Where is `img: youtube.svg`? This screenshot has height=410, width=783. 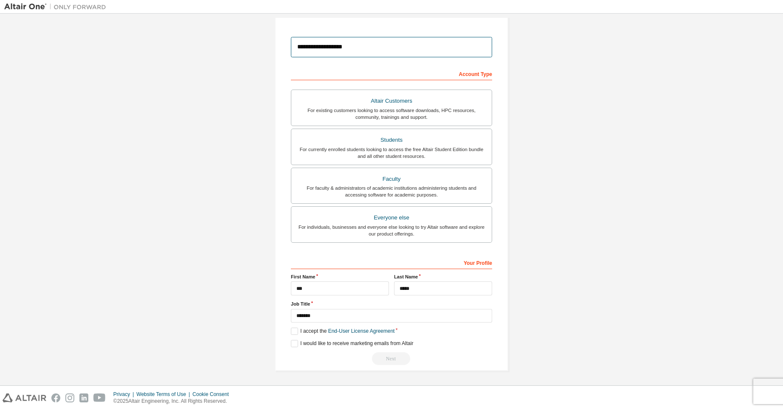 img: youtube.svg is located at coordinates (99, 398).